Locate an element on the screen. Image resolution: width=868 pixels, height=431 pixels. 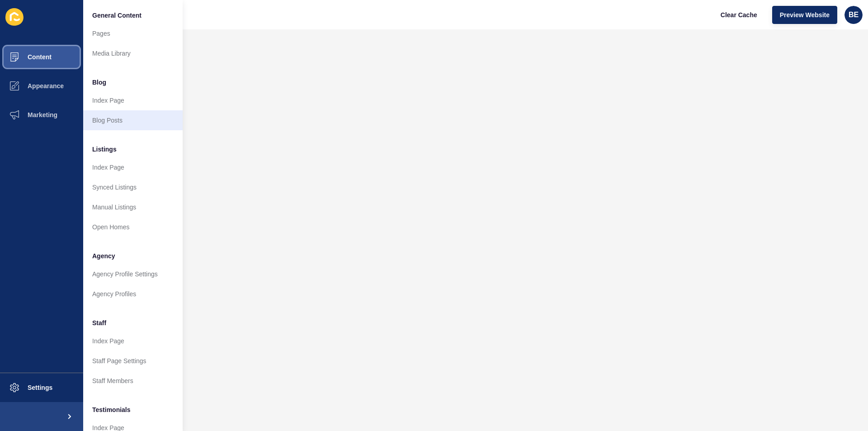
a: Manual Listings is located at coordinates (133, 207).